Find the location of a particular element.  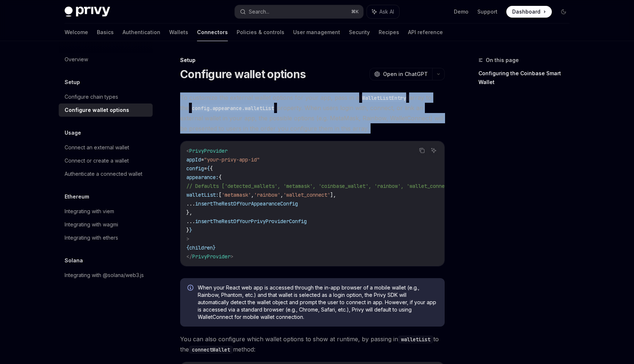

span: insertTheRestOfYourAppearanceConfig is located at coordinates (246, 204).